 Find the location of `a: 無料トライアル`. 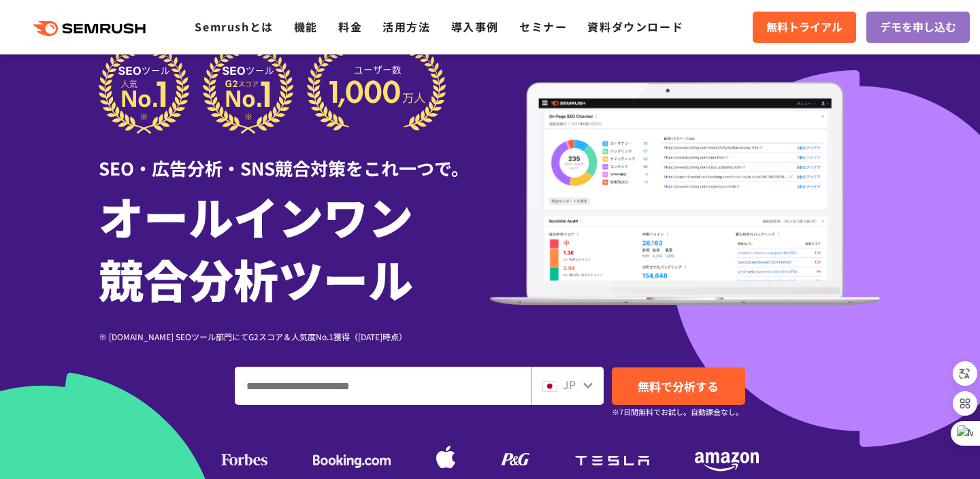

a: 無料トライアル is located at coordinates (804, 27).